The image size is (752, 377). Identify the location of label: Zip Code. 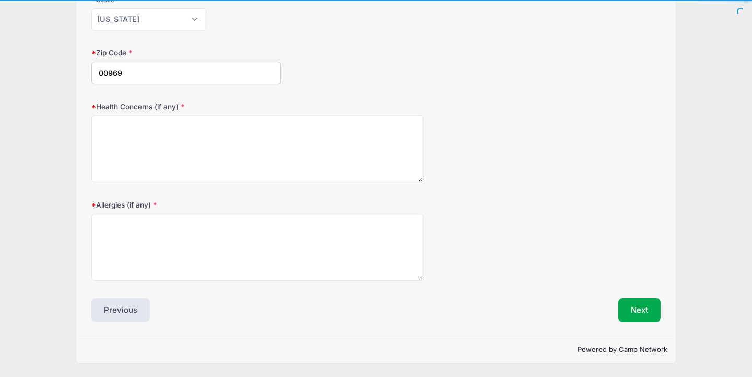
(186, 53).